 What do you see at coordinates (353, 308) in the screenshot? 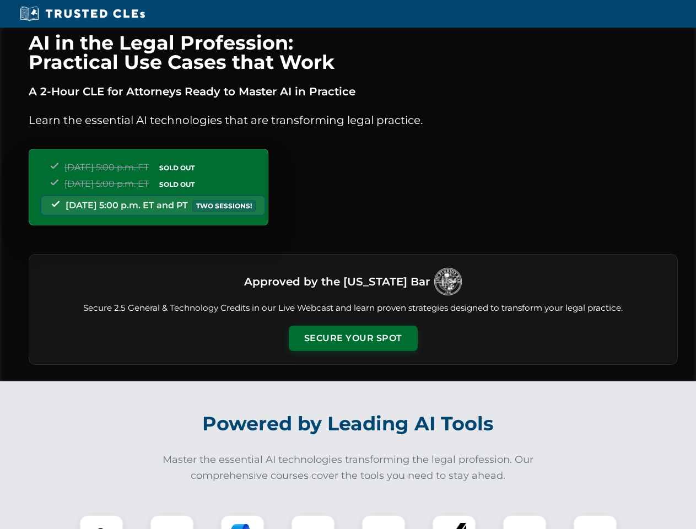
I see `p: Secure 2.5 General & Technology Credits in our Live Webcast and learn proven strategies designed ...` at bounding box center [353, 308].